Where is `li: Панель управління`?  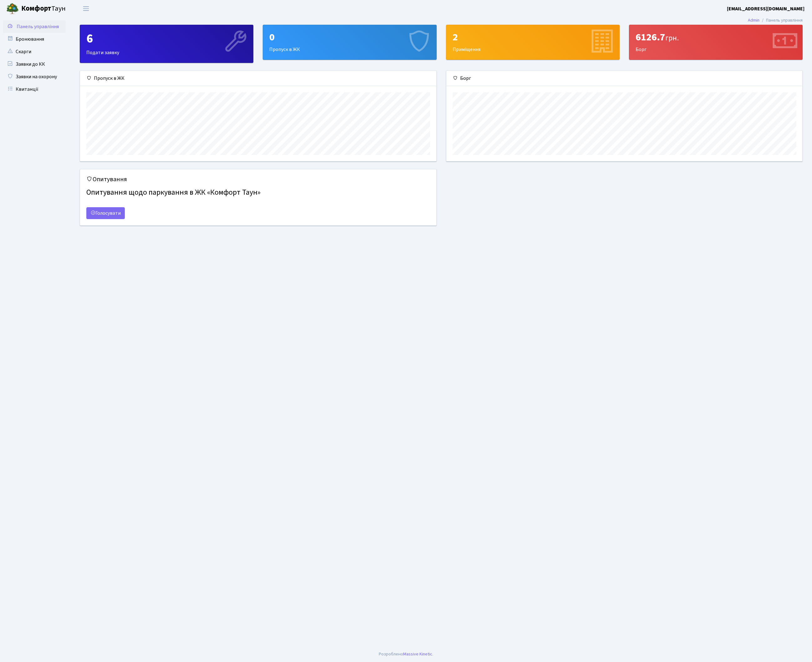 li: Панель управління is located at coordinates (781, 20).